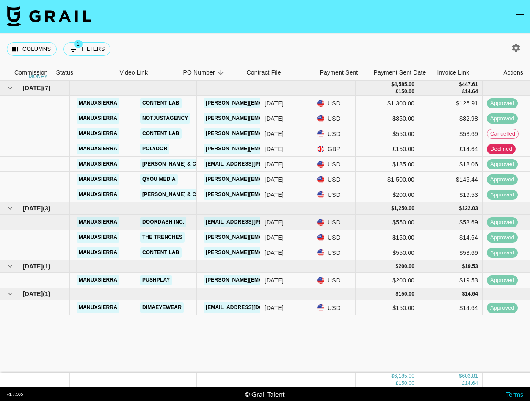  What do you see at coordinates (471, 266) in the screenshot?
I see `div: 19.53` at bounding box center [471, 266].